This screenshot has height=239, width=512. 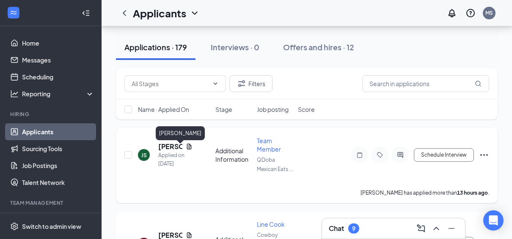 What do you see at coordinates (58, 94) in the screenshot?
I see `div: Reporting` at bounding box center [58, 94].